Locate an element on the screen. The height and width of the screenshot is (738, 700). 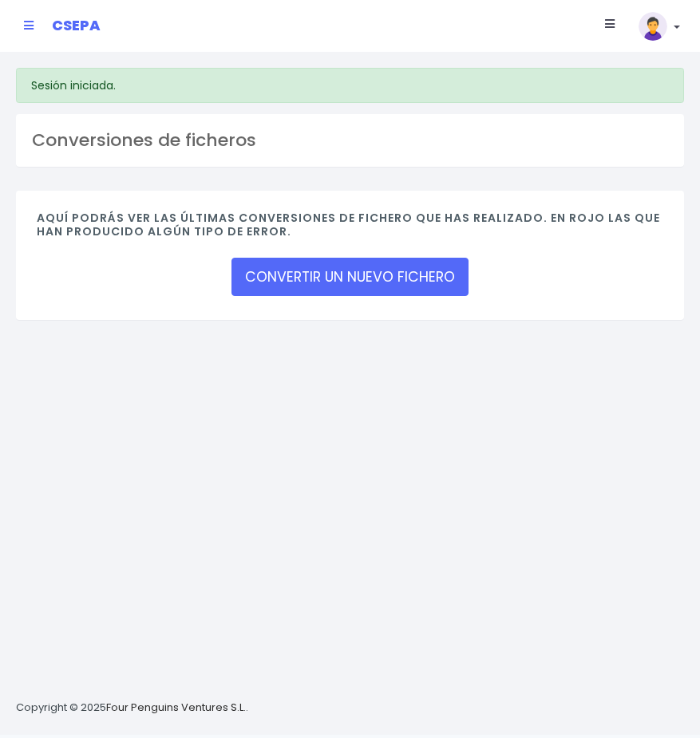
h3: Conversiones de ficheros is located at coordinates (349, 141).